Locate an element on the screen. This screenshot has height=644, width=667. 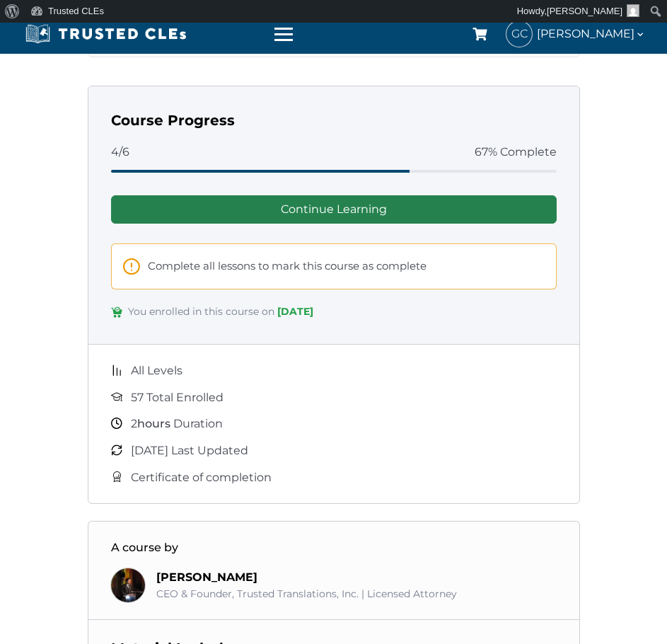
span: Duration is located at coordinates (177, 423).